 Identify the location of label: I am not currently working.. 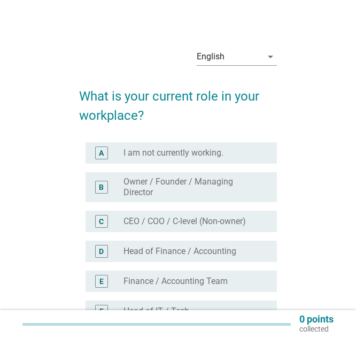
(173, 153).